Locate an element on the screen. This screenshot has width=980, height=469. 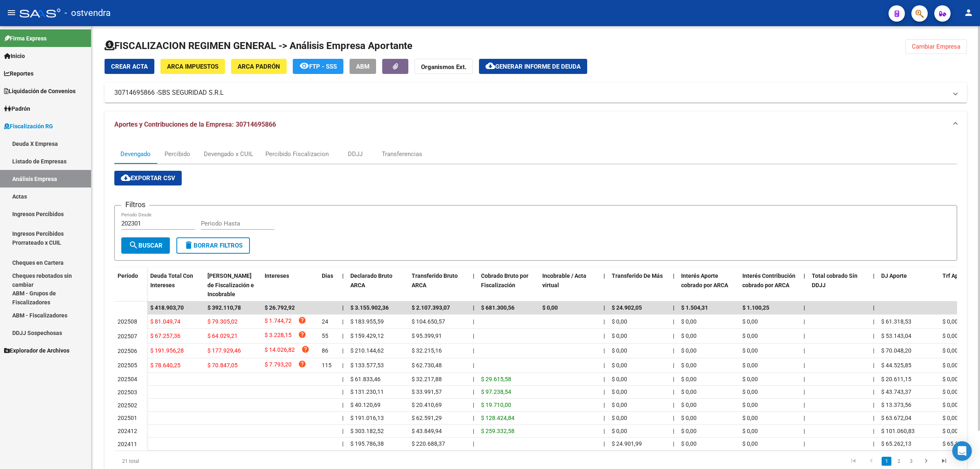
span: $ 19.710,00 is located at coordinates (496, 405).